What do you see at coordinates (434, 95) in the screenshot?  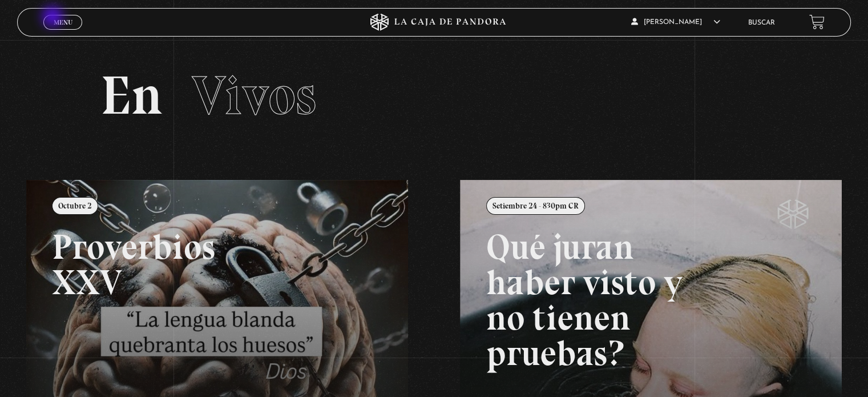 I see `h2: En` at bounding box center [434, 95].